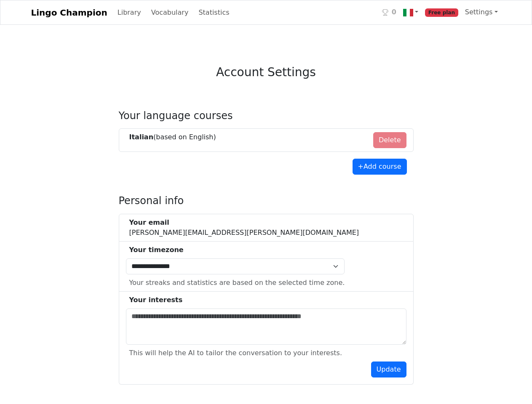  I want to click on div: This will help the AI to tailor the conversation to your interests., so click(236, 353).